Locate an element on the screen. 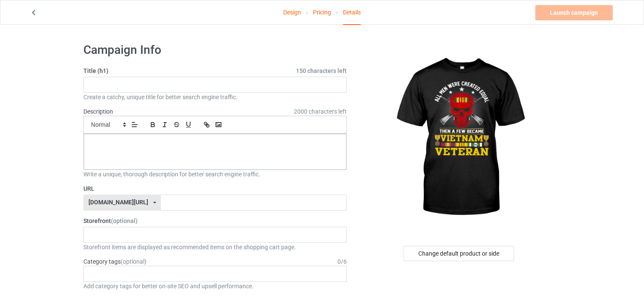  div: Change default product or side is located at coordinates (458, 253).